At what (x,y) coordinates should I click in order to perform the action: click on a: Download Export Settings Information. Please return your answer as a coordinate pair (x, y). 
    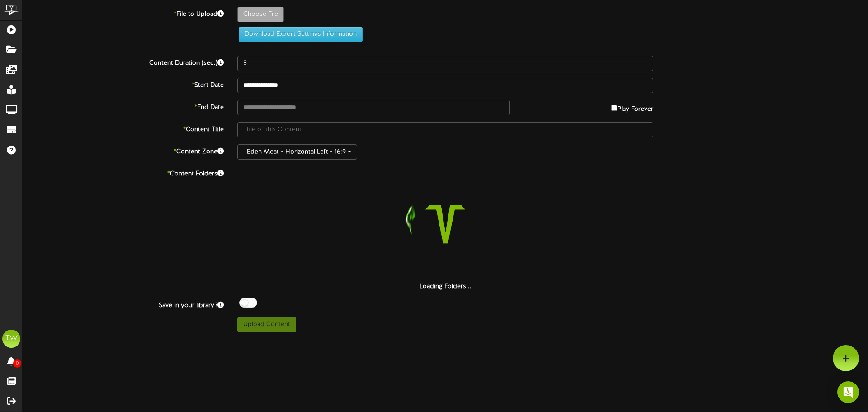
    Looking at the image, I should click on (299, 34).